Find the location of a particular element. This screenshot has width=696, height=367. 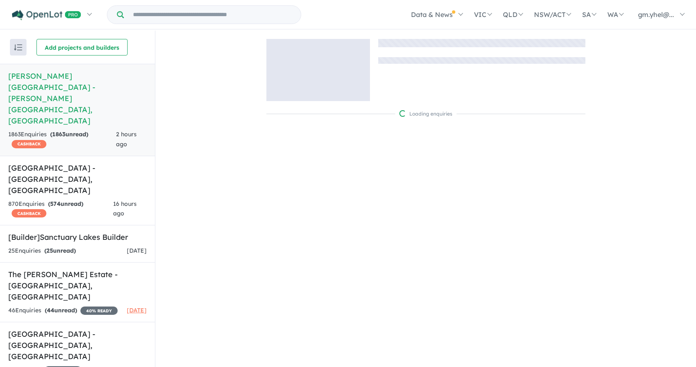

div: 25 Enquir ies is located at coordinates (42, 251).